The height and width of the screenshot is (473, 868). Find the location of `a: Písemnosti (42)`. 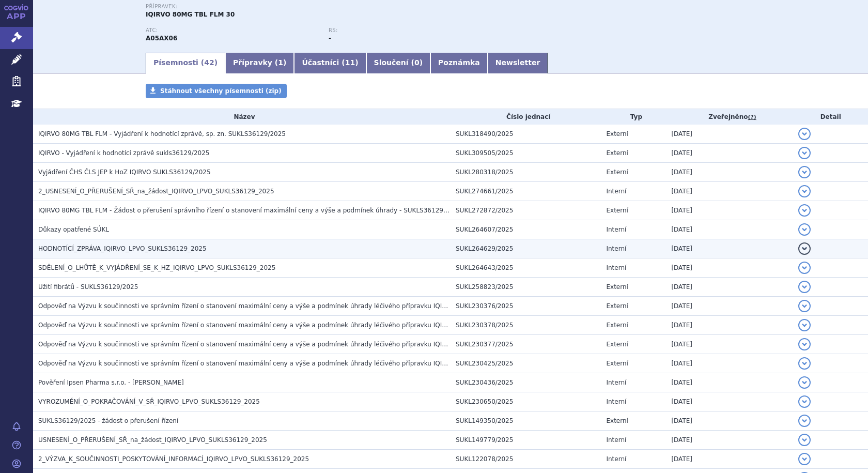

a: Písemnosti (42) is located at coordinates (186, 63).